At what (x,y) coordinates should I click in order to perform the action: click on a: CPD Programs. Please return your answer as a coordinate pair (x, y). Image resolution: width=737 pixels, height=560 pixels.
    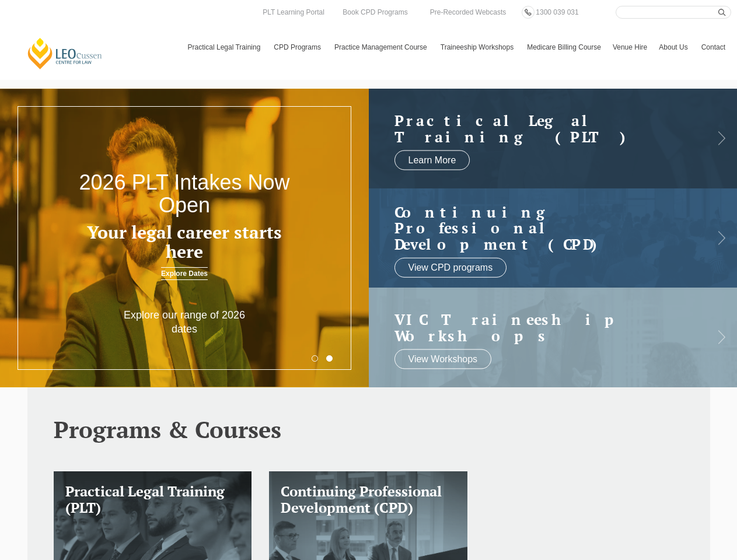
    Looking at the image, I should click on (298, 47).